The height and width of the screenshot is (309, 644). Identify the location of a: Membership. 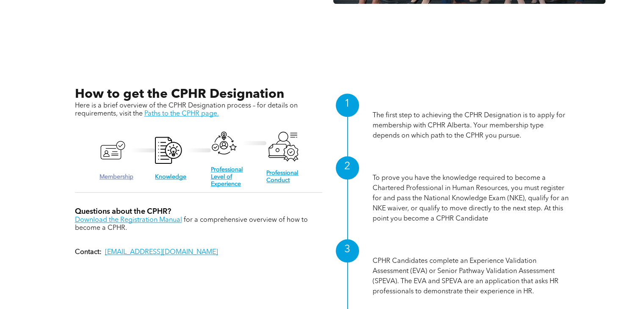
(116, 177).